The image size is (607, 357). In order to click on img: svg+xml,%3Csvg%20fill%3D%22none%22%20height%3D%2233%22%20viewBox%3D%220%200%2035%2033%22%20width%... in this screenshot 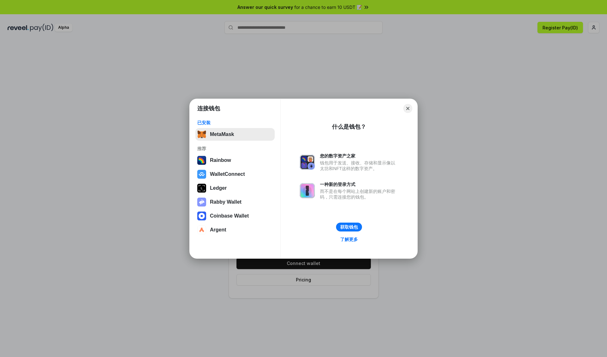, I will do `click(202, 134)`.